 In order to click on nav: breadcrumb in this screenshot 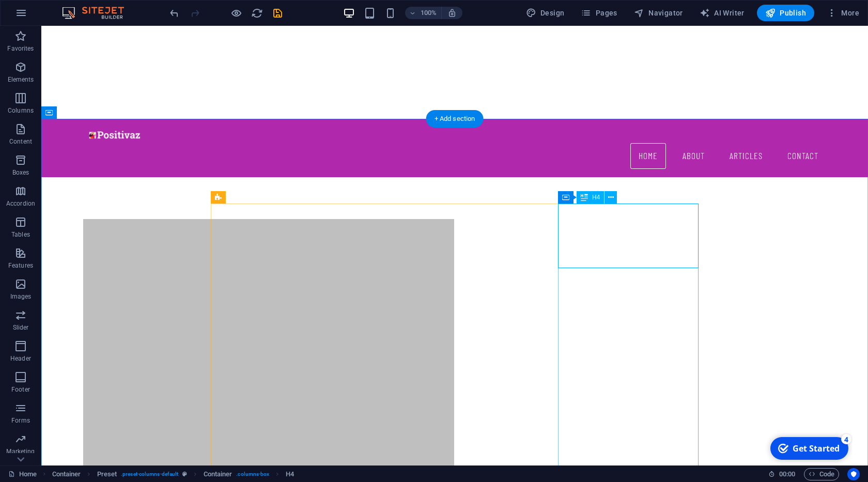, I will do `click(173, 474)`.